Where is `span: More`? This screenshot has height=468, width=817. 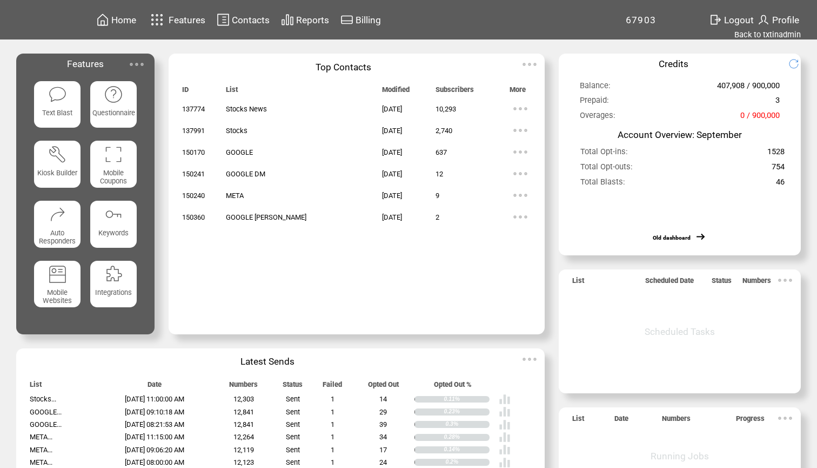
span: More is located at coordinates (518, 92).